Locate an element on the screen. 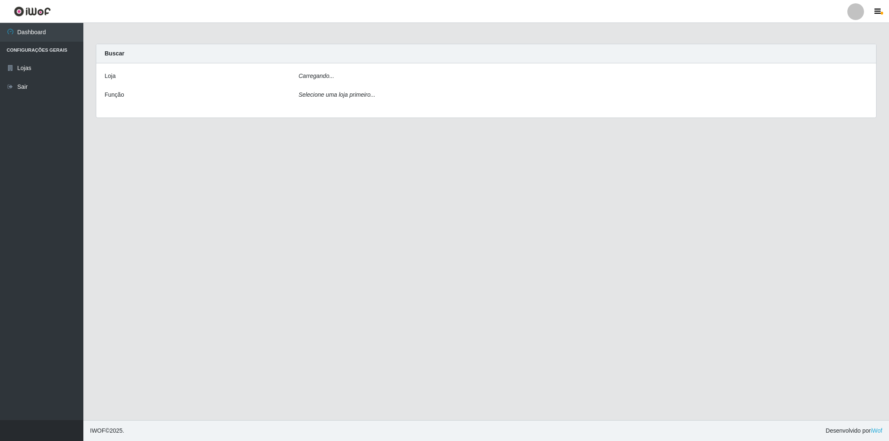 Image resolution: width=889 pixels, height=441 pixels. img: CoreUI Logo is located at coordinates (32, 11).